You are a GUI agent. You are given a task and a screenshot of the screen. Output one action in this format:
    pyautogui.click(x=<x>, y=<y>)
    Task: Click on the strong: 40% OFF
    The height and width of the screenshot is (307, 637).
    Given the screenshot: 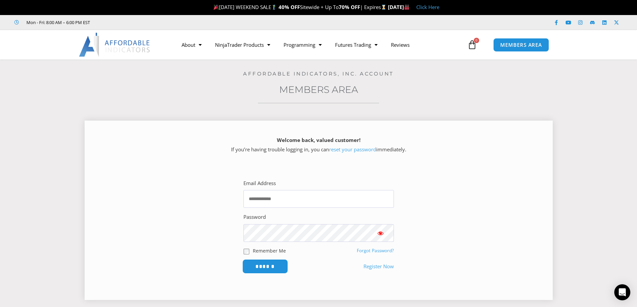 What is the action you would take?
    pyautogui.click(x=289, y=7)
    